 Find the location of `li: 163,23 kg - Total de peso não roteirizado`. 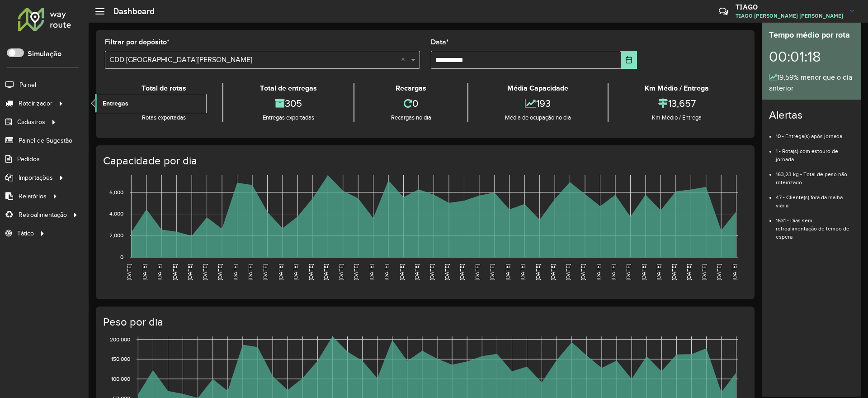

li: 163,23 kg - Total de peso não roteirizado is located at coordinates (814, 174).